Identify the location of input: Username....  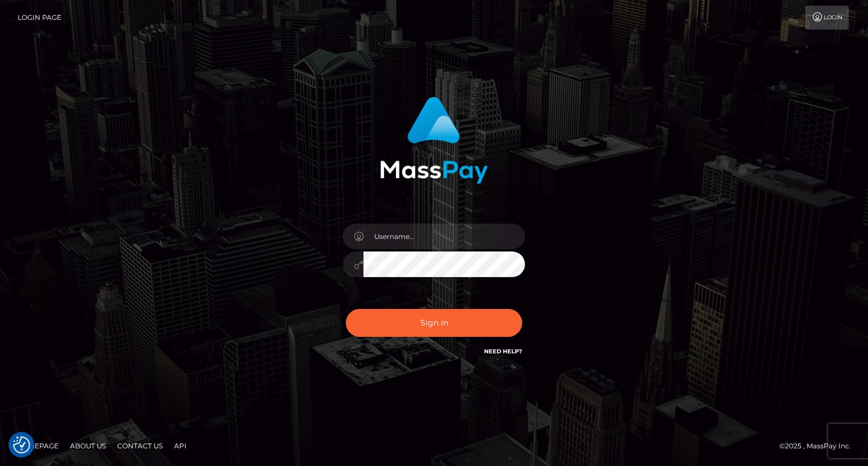
(444, 236).